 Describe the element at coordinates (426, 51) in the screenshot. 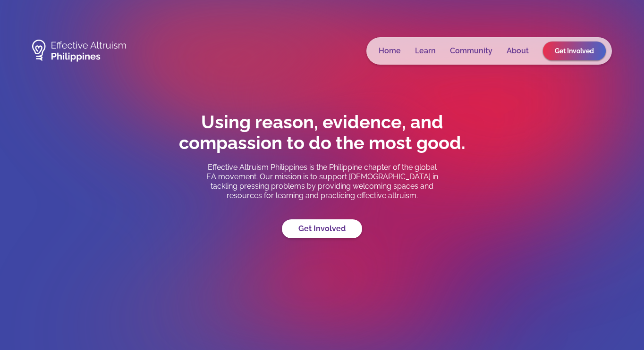

I see `a: Learn` at that location.